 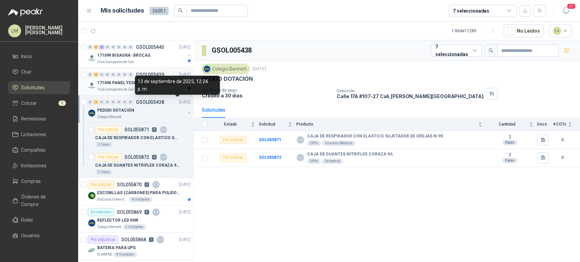 What do you see at coordinates (34, 134) in the screenshot?
I see `span: Licitaciones` at bounding box center [34, 134].